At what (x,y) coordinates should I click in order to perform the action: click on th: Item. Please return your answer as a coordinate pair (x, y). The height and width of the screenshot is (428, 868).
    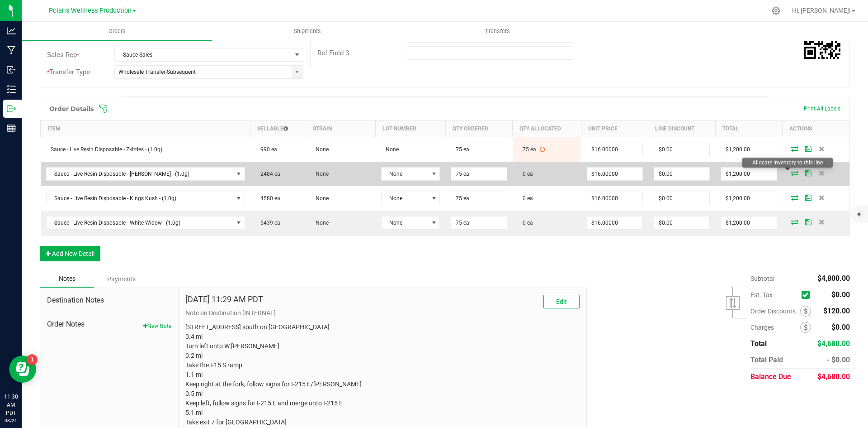
    Looking at the image, I should click on (146, 129).